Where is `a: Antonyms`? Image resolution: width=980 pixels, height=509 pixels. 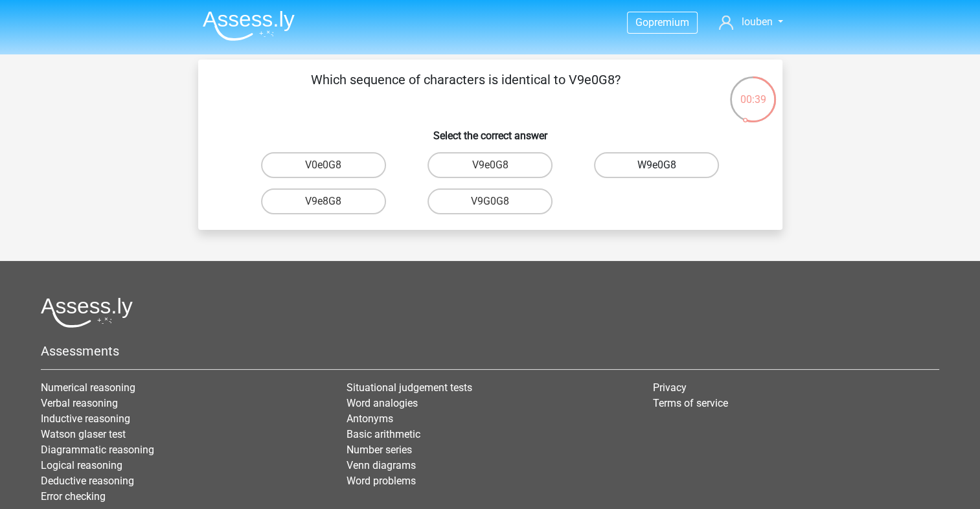
a: Antonyms is located at coordinates (370, 419).